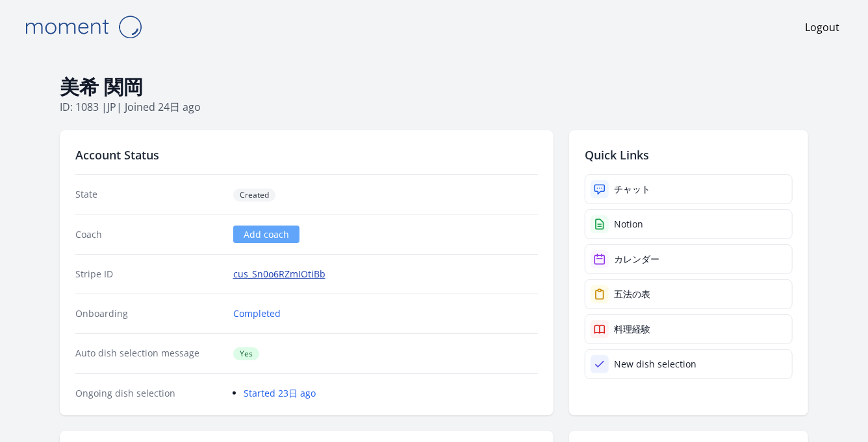 The width and height of the screenshot is (868, 442). Describe the element at coordinates (149, 274) in the screenshot. I see `dt: Stripe ID` at that location.